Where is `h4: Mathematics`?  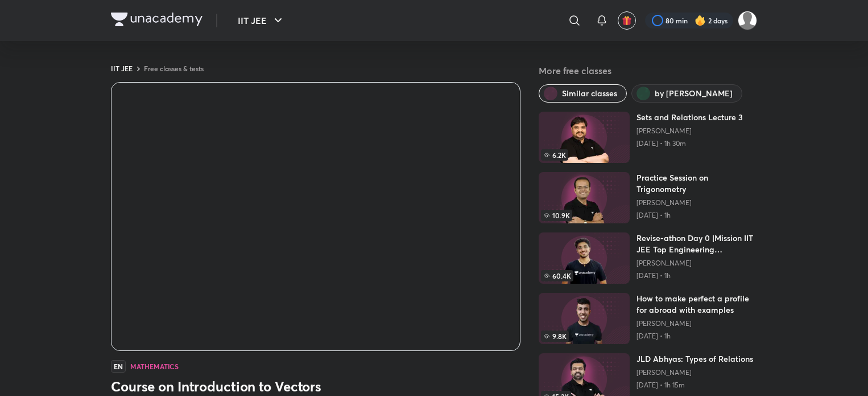 h4: Mathematics is located at coordinates (154, 366).